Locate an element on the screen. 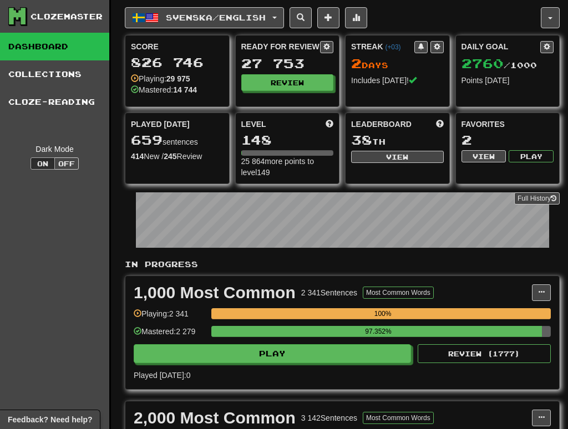 The image size is (568, 429). div: New / Review is located at coordinates (177, 156).